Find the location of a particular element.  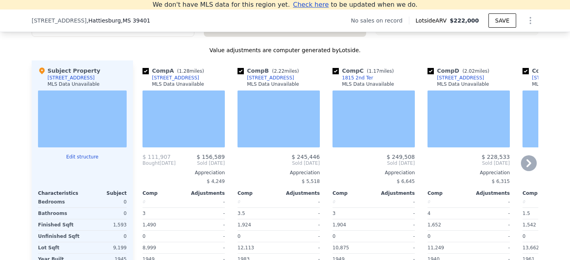

div: 4 is located at coordinates (447, 214).